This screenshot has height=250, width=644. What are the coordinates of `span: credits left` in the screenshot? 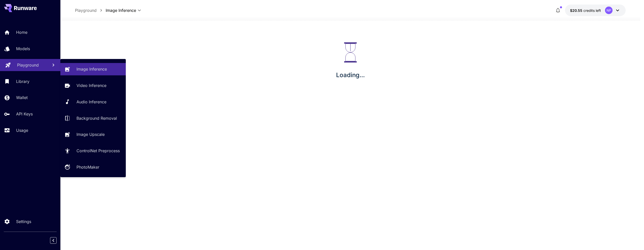 It's located at (592, 10).